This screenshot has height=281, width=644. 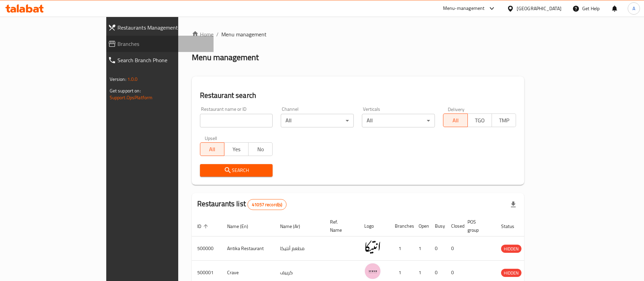 I want to click on nav: breadcrumb, so click(x=358, y=34).